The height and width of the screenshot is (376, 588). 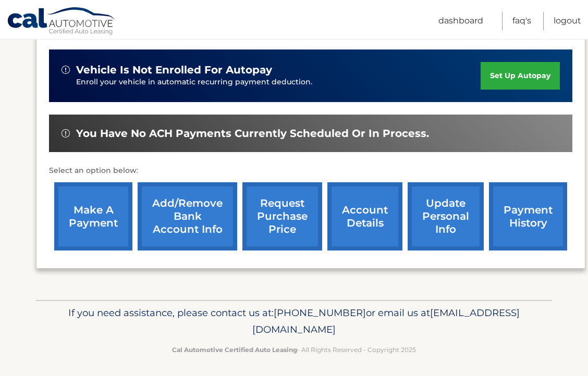 What do you see at coordinates (528, 216) in the screenshot?
I see `a: payment history` at bounding box center [528, 216].